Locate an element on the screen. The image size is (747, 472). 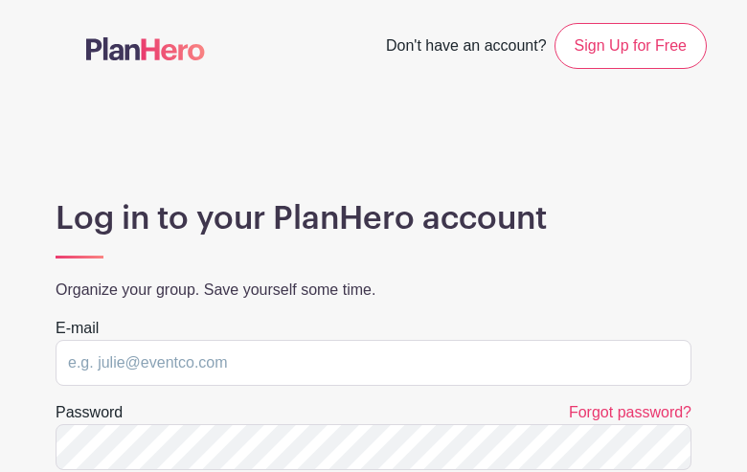
label: Password is located at coordinates (89, 413).